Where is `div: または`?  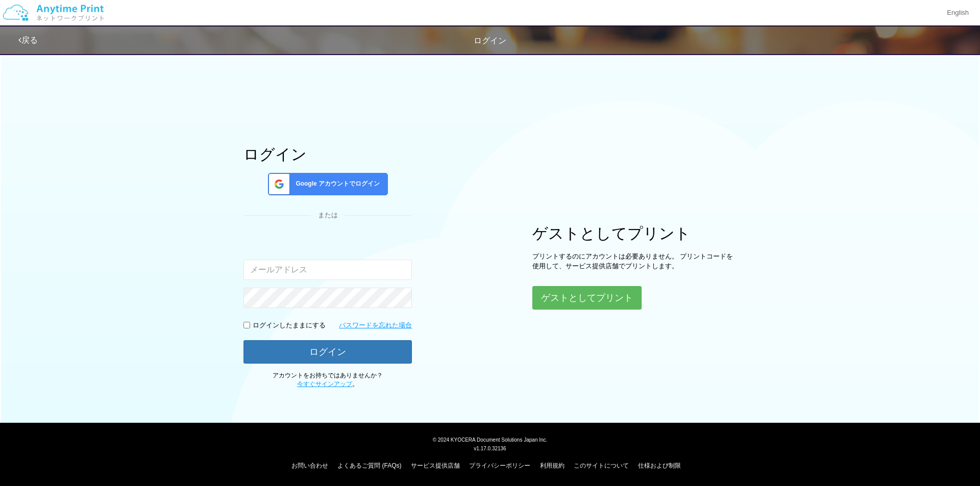
div: または is located at coordinates (328, 215).